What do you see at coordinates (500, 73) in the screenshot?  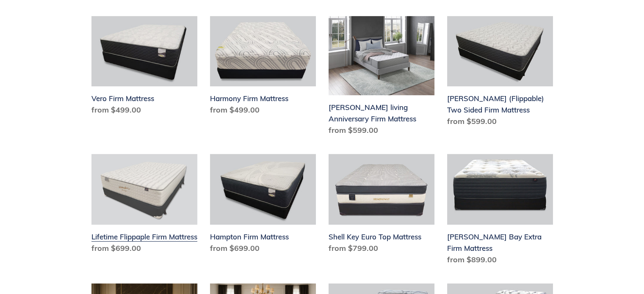 I see `a: Del Ray (Flippable) Two Sided Firm Mattress` at bounding box center [500, 73].